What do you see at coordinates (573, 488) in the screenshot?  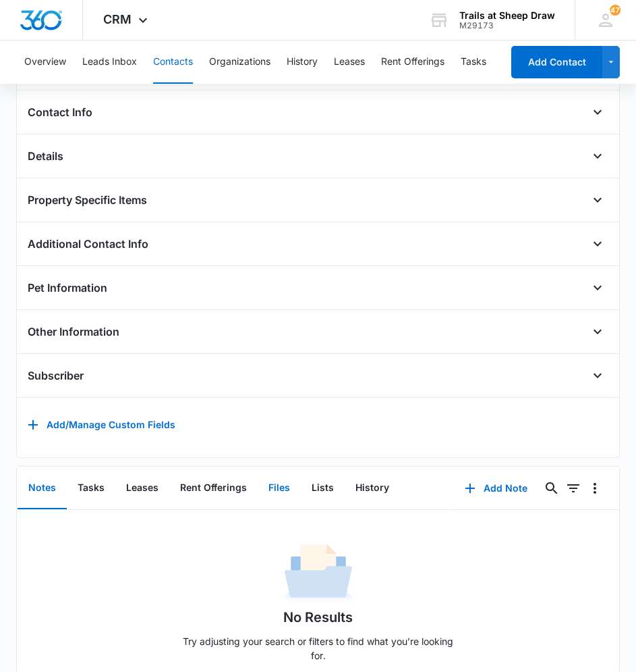 I see `button: Filters` at bounding box center [573, 488].